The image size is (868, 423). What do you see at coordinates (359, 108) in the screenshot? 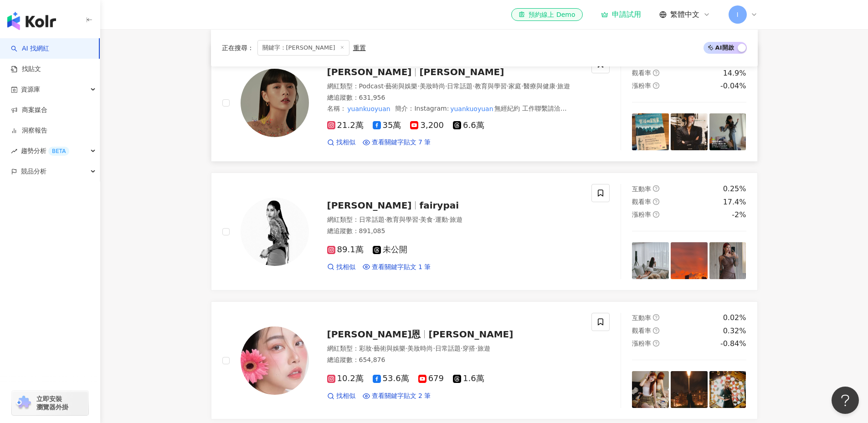
I see `span: 名稱 ：` at bounding box center [359, 108].